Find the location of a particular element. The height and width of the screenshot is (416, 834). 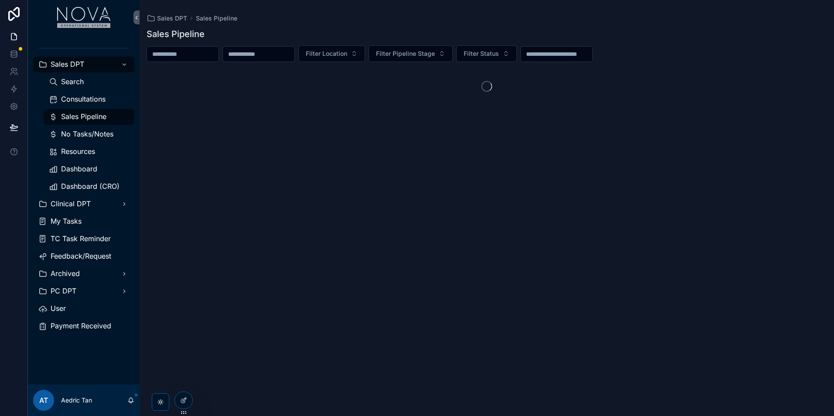

span: Feedback/Request is located at coordinates (81, 256).